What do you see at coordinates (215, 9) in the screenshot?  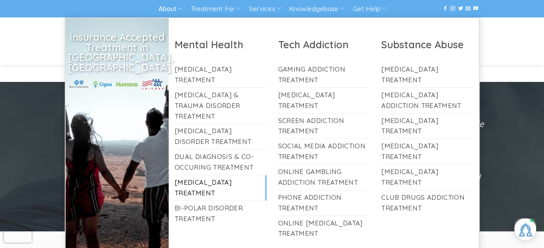 I see `a: Treatment For` at bounding box center [215, 9].